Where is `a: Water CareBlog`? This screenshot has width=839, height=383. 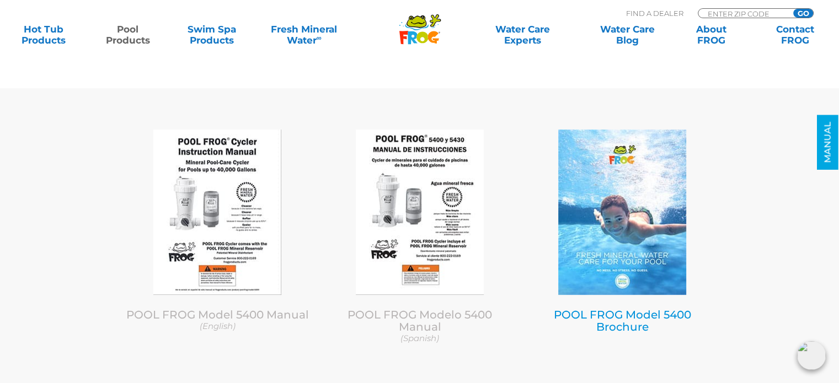 a: Water CareBlog is located at coordinates (627, 35).